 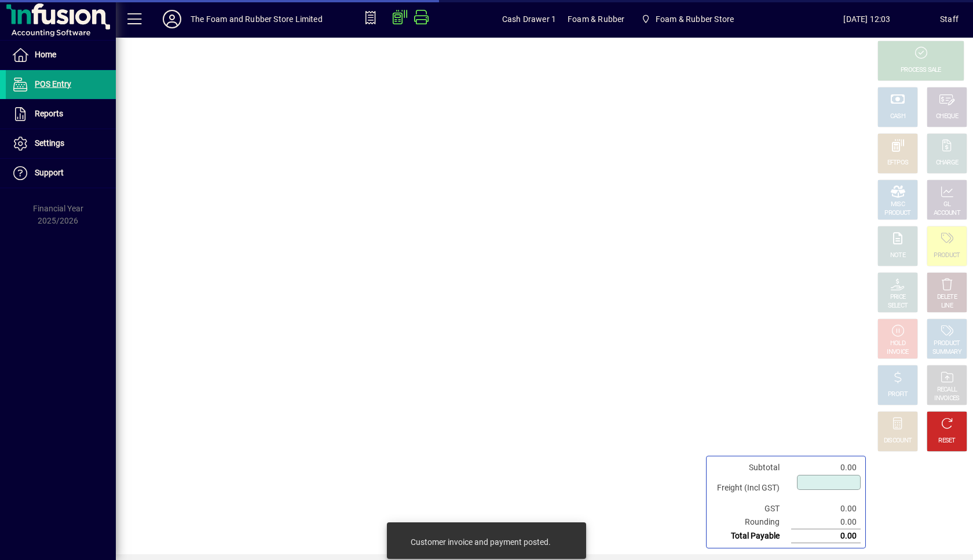 What do you see at coordinates (481, 542) in the screenshot?
I see `div: Customer invoice and payment posted.` at bounding box center [481, 542].